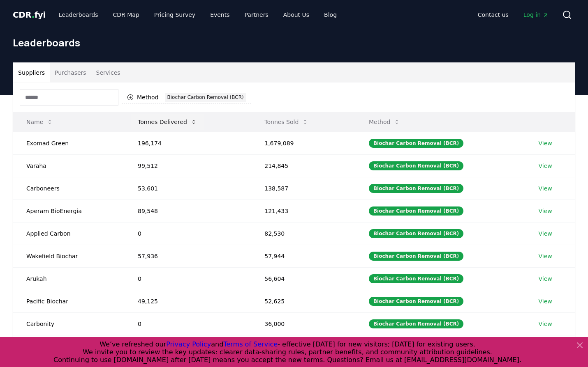  I want to click on a: Events, so click(219, 15).